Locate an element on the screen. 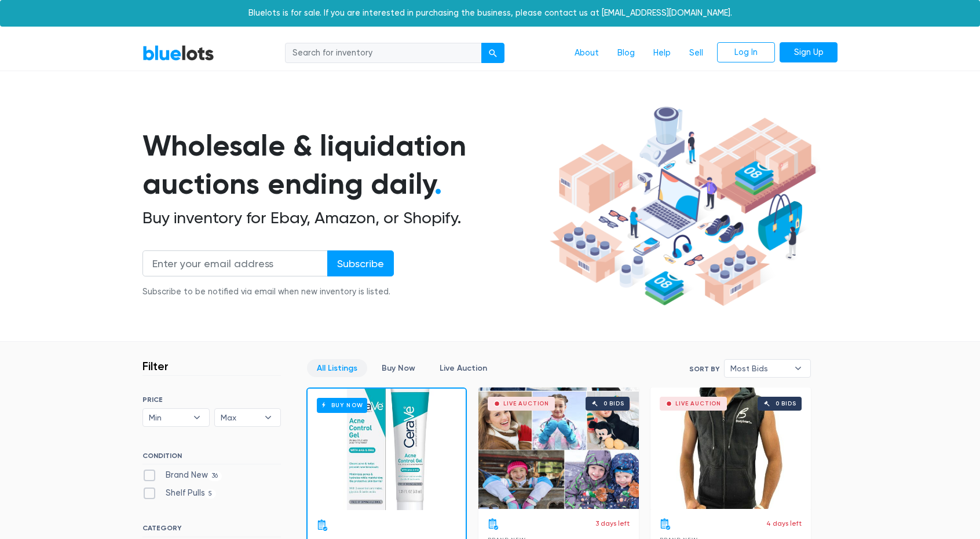  h6: Buy Now is located at coordinates (342, 405).